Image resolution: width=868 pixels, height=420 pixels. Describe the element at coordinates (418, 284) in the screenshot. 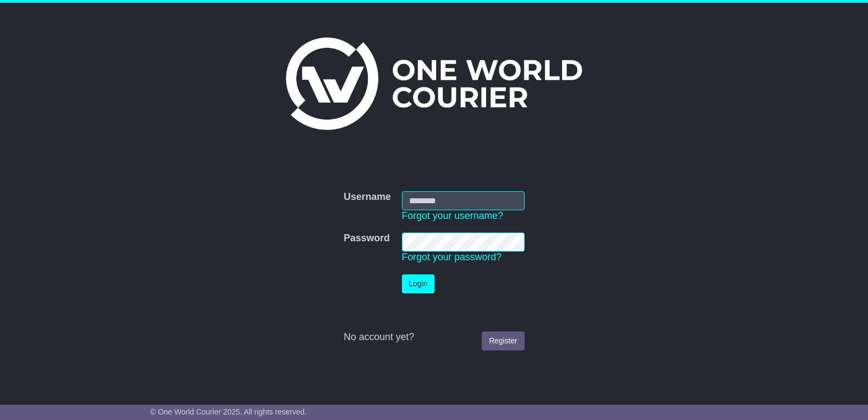

I see `button: Login` at that location.